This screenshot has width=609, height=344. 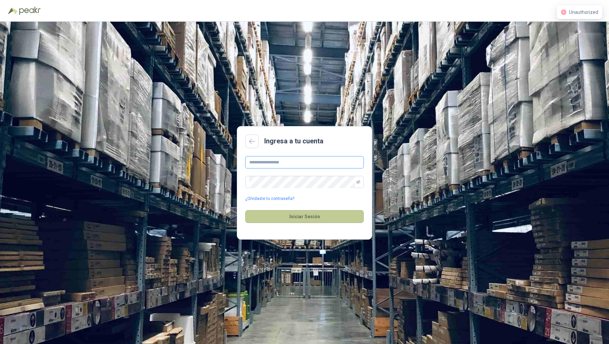 I want to click on button: Iniciar Sesión, so click(x=305, y=216).